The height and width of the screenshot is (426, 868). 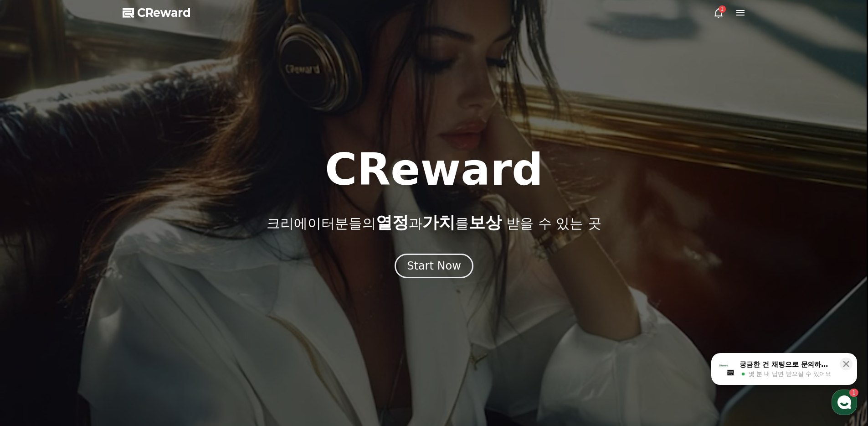 I want to click on button: Start Now, so click(x=434, y=266).